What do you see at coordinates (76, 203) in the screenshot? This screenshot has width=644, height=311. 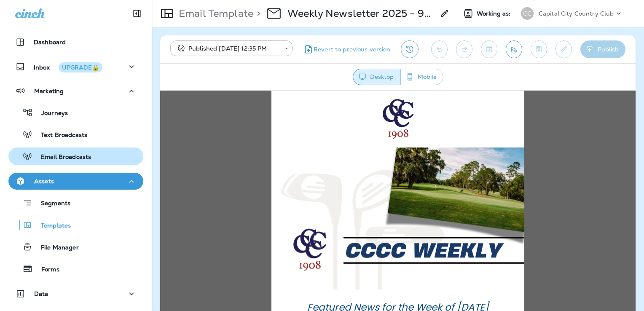 I see `button: Segments` at bounding box center [76, 203].